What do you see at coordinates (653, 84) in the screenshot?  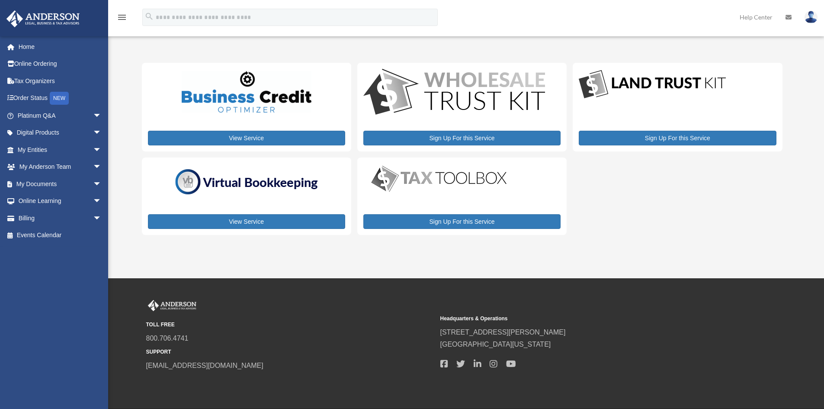 I see `img: LandTrust_lgo-1.jpg` at bounding box center [653, 84].